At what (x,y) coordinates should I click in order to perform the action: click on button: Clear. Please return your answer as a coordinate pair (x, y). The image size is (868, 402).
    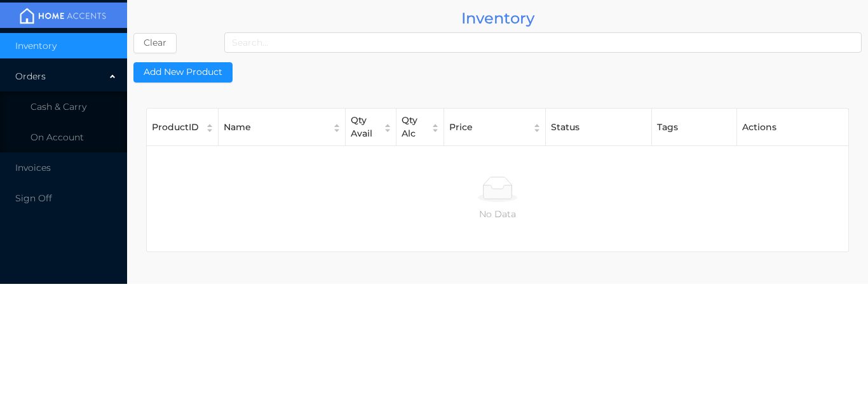
    Looking at the image, I should click on (155, 43).